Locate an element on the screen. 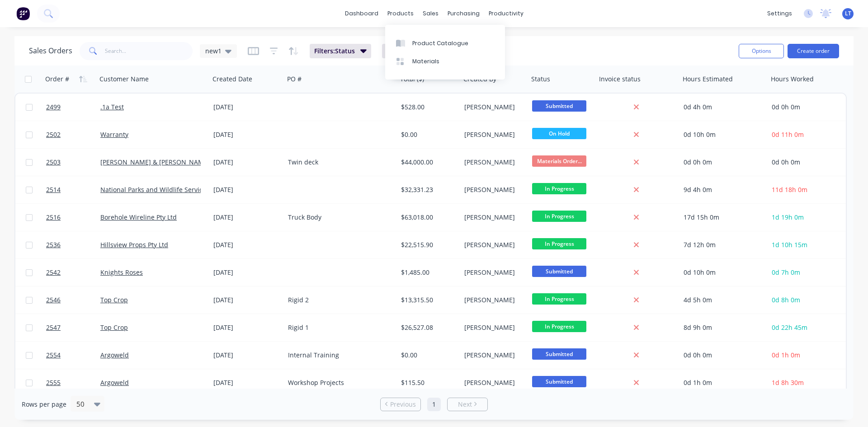 This screenshot has height=427, width=868. span: 2542 is located at coordinates (53, 273).